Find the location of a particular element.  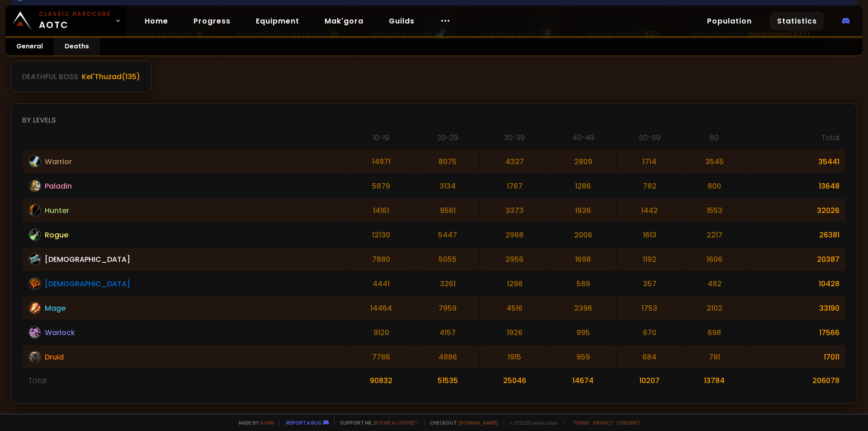

a: General is located at coordinates (30, 47).